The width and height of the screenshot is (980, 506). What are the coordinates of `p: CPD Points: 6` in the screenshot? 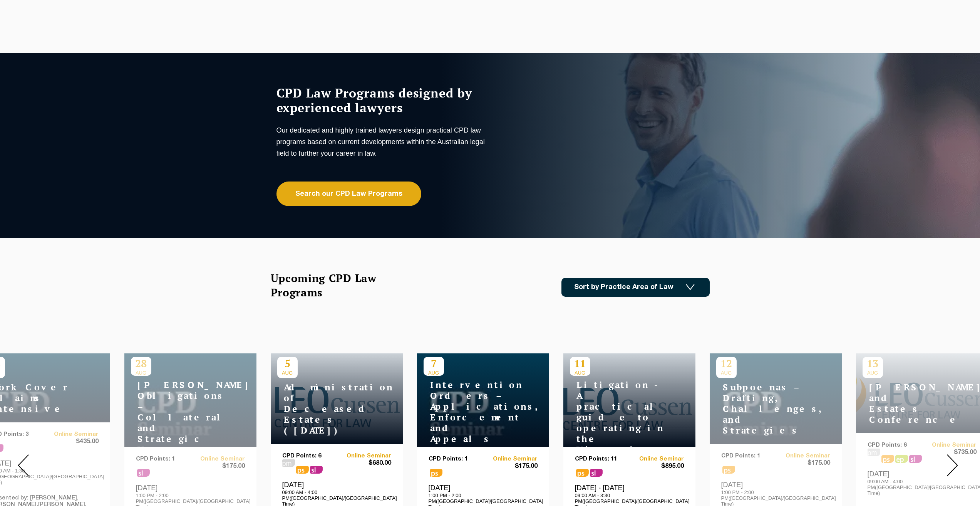 It's located at (309, 456).